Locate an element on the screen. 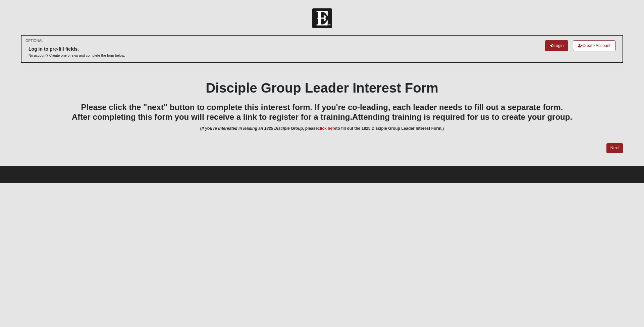 The image size is (644, 327). h6: Log in to pre-fill fields. is located at coordinates (77, 49).